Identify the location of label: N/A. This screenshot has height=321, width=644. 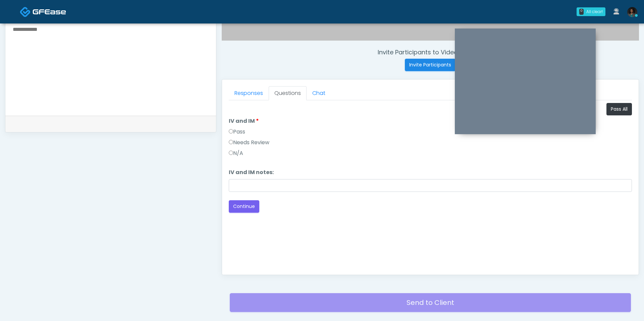
(236, 153).